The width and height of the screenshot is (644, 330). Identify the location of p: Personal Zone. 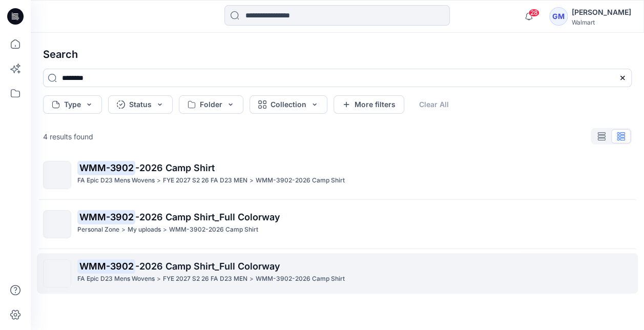
(99, 230).